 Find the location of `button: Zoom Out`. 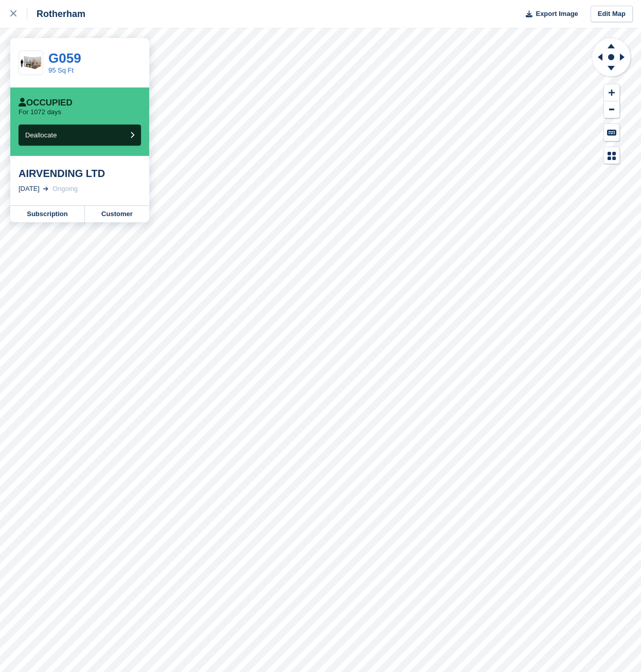

button: Zoom Out is located at coordinates (611, 110).